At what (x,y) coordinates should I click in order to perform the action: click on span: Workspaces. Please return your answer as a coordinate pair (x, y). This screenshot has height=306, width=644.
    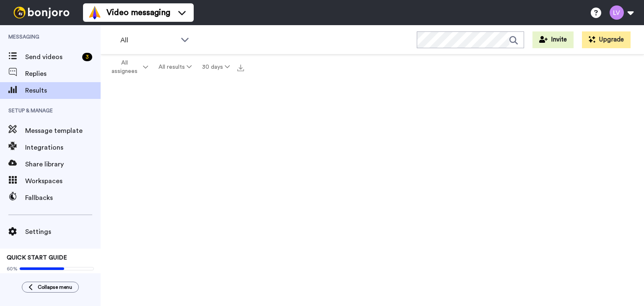
    Looking at the image, I should click on (63, 181).